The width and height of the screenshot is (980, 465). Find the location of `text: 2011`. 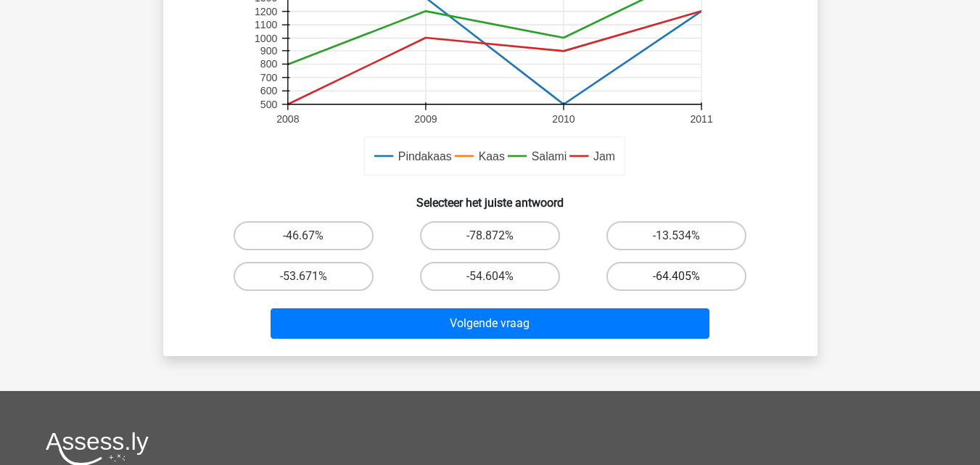

text: 2011 is located at coordinates (701, 119).